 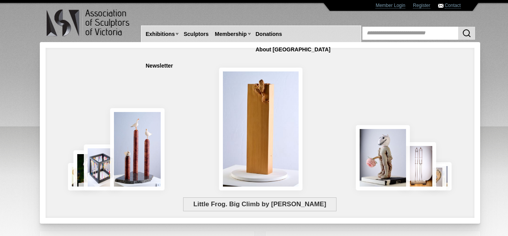 I want to click on img: Rising Tides, so click(x=138, y=149).